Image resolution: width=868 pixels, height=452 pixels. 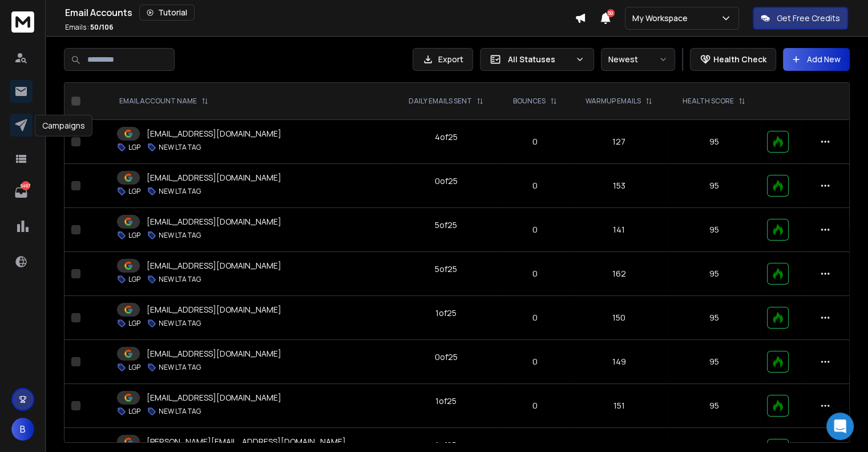 What do you see at coordinates (23, 429) in the screenshot?
I see `span: B` at bounding box center [23, 429].